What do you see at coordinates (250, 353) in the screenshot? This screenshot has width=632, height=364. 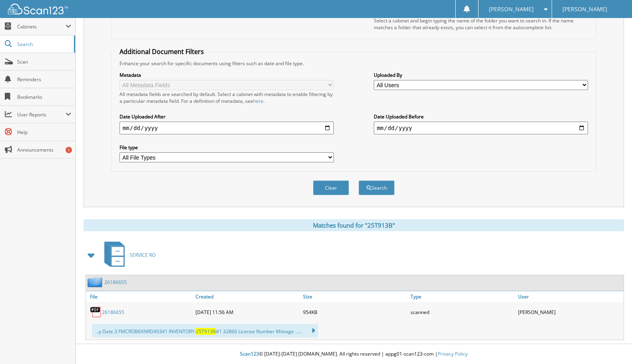 I see `span: Scan123` at bounding box center [250, 353].